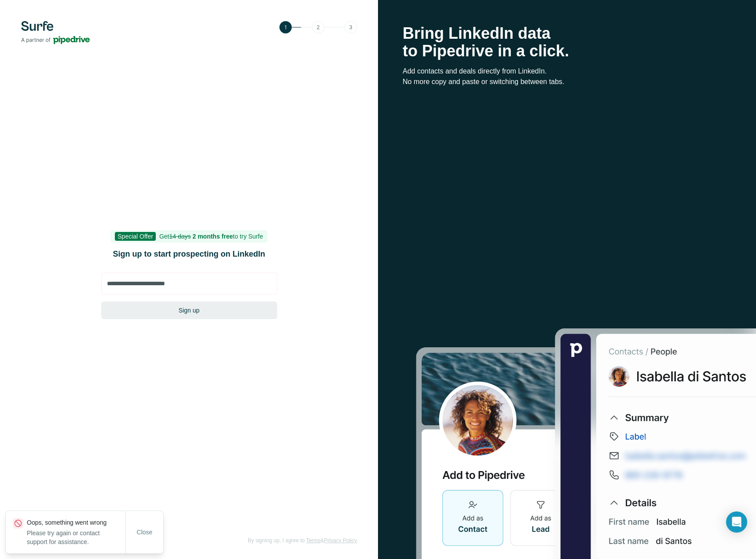 Image resolution: width=756 pixels, height=559 pixels. What do you see at coordinates (567, 72) in the screenshot?
I see `p: Add contacts and deals directly from LinkedIn.` at bounding box center [567, 72].